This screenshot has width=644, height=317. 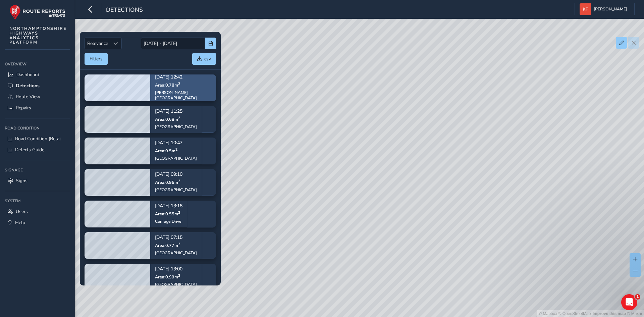 What do you see at coordinates (37, 96) in the screenshot?
I see `a: Route View` at bounding box center [37, 96].